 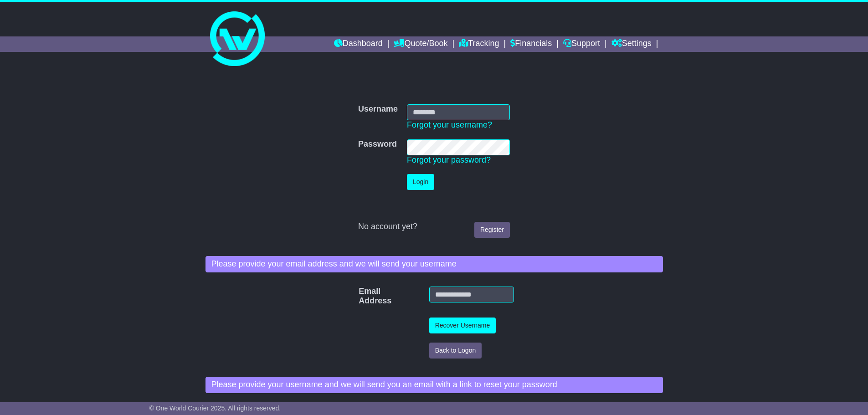 I want to click on a: Quote/Book, so click(x=420, y=44).